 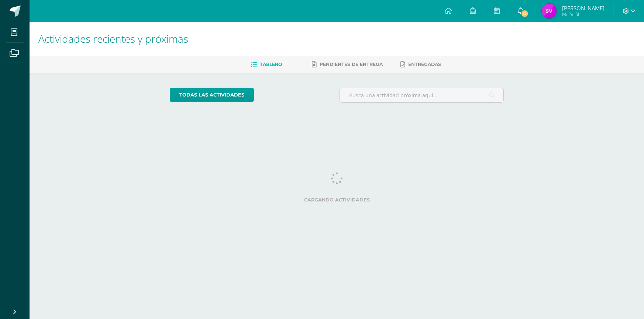 I want to click on a: Pendientes de entrega, so click(x=347, y=64).